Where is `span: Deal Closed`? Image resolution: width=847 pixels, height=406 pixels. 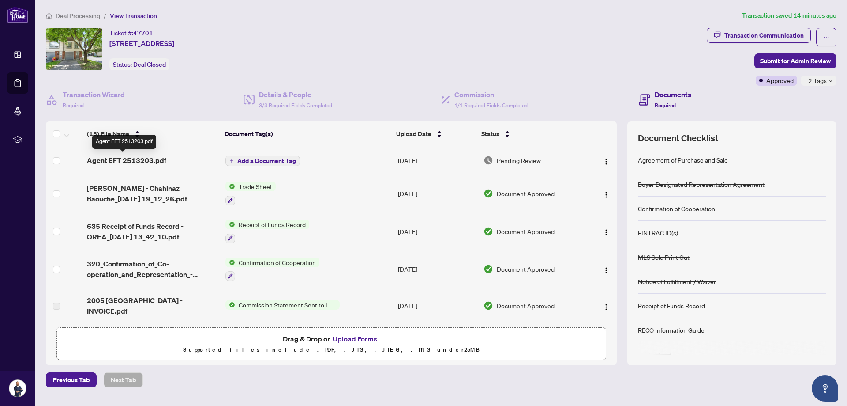 span: Deal Closed is located at coordinates (150, 64).